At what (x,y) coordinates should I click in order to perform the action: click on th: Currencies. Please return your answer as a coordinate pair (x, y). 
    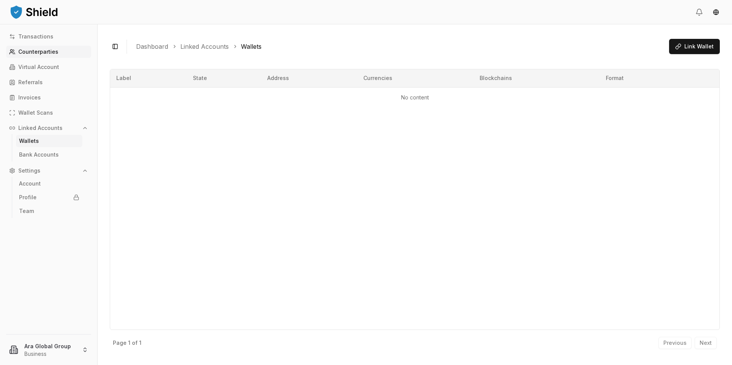
    Looking at the image, I should click on (415, 79).